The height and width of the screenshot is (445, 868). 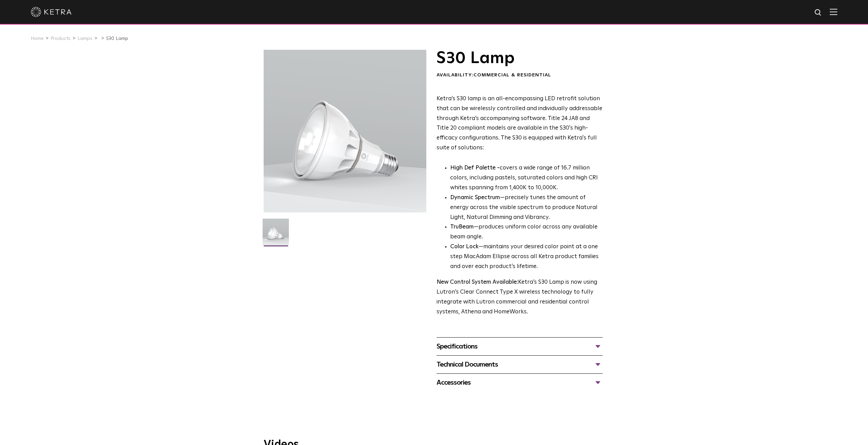 What do you see at coordinates (519, 365) in the screenshot?
I see `div: Technical Documents` at bounding box center [519, 365].